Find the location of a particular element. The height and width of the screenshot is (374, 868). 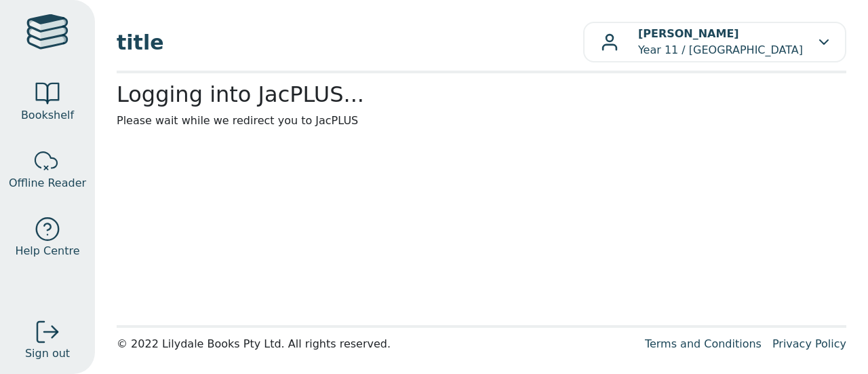

h2: Logging into JacPLUS... is located at coordinates (481, 94).